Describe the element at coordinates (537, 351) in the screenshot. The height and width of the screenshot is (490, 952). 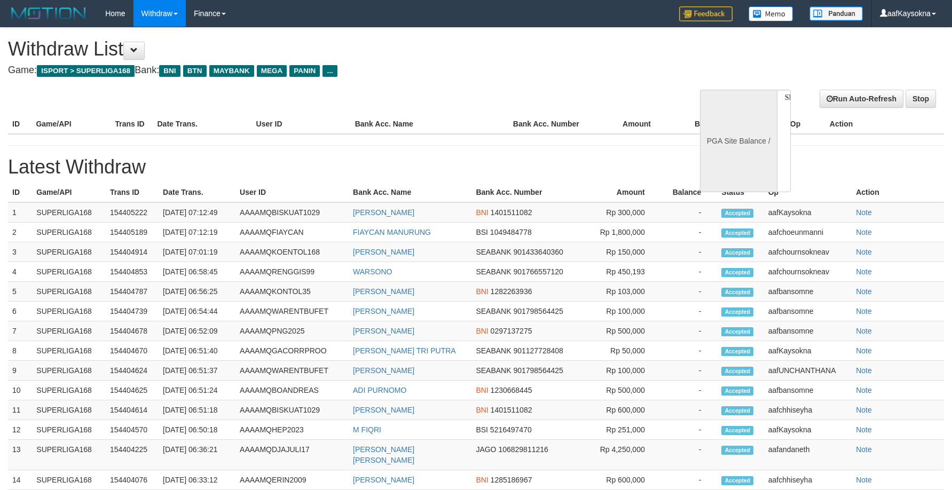
I see `span: 901127728408` at that location.